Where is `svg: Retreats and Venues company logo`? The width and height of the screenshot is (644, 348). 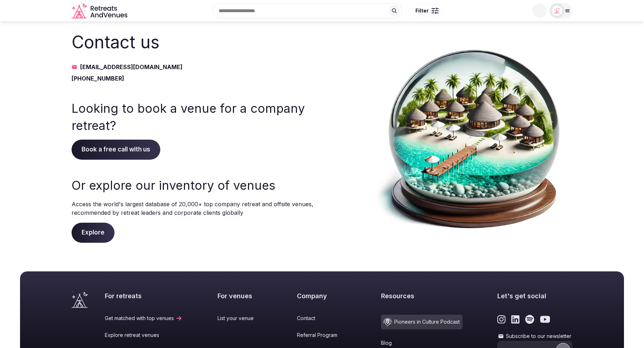 svg: Retreats and Venues company logo is located at coordinates (100, 11).